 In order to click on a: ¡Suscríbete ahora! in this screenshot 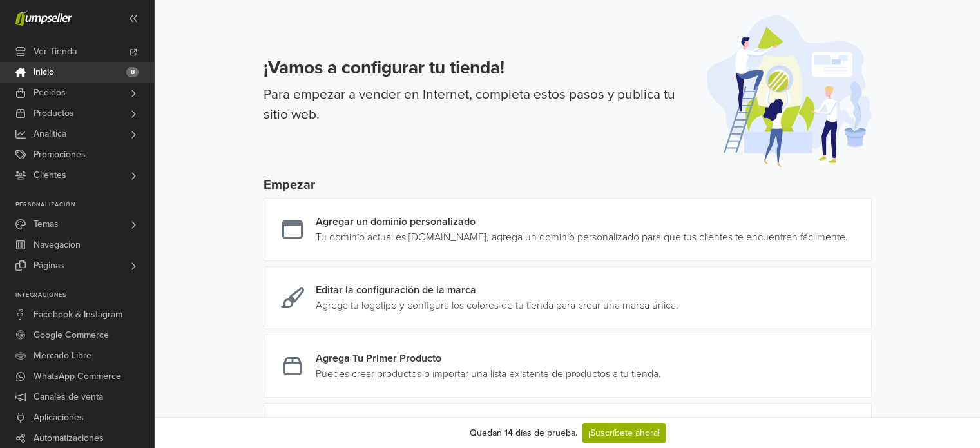, I will do `click(624, 432)`.